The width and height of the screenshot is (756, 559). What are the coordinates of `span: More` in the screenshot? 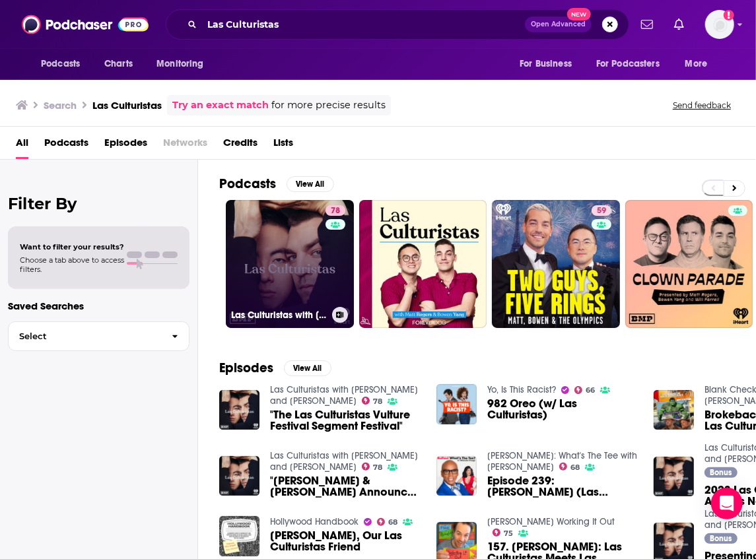 It's located at (697, 64).